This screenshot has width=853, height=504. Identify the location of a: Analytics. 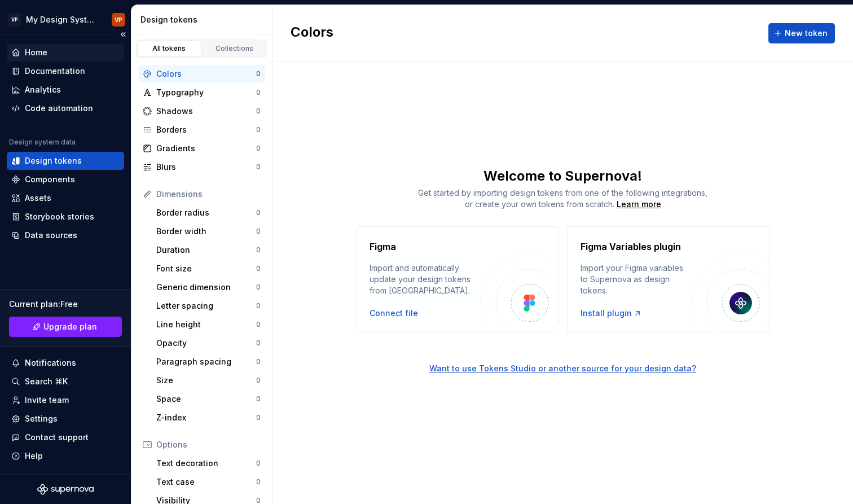
(65, 89).